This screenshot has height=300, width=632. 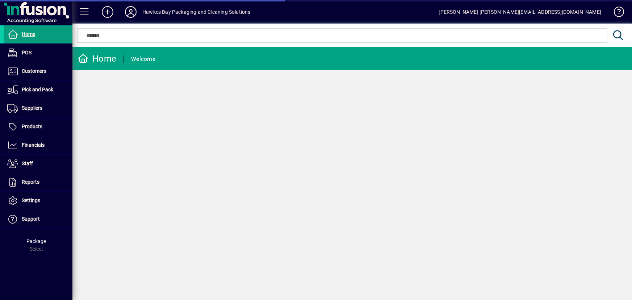 What do you see at coordinates (38, 201) in the screenshot?
I see `a: Settings` at bounding box center [38, 201].